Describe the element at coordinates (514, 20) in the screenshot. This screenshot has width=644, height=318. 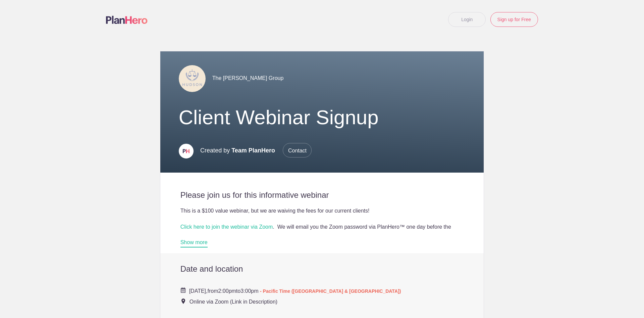
I see `a: Sign up for Free` at that location.